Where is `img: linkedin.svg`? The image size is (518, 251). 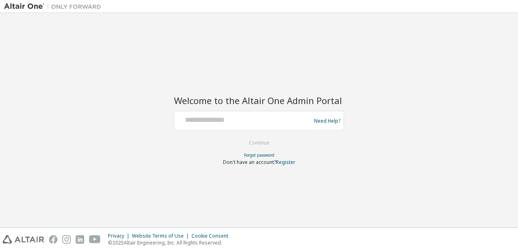
img: linkedin.svg is located at coordinates (80, 239).